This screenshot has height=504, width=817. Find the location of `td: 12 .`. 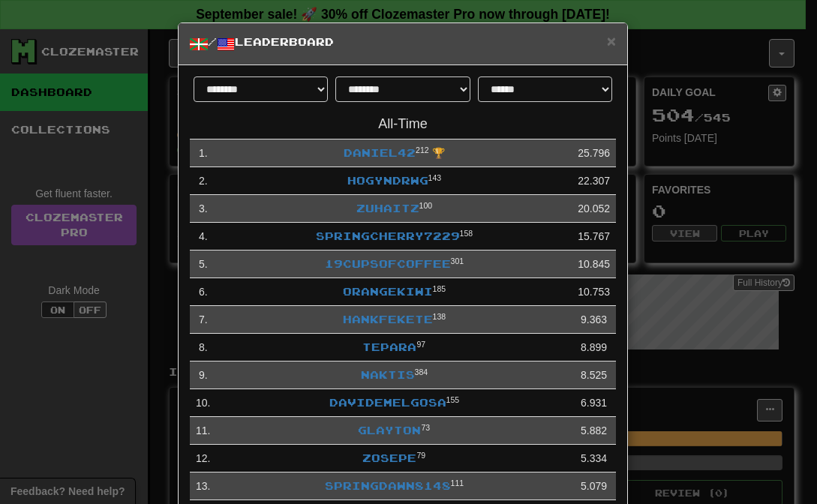

td: 12 . is located at coordinates (203, 458).